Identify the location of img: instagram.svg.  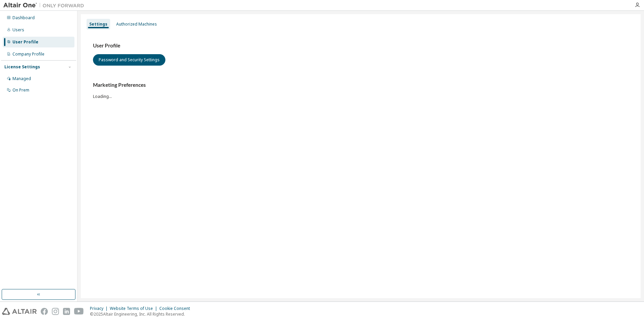
(55, 311).